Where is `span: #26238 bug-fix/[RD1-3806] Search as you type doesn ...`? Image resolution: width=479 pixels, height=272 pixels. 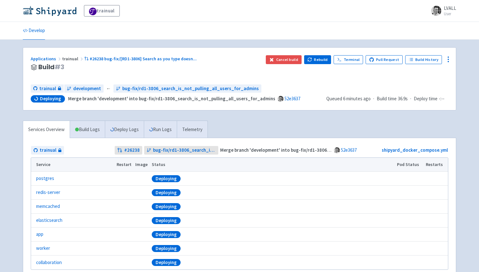 span: #26238 bug-fix/[RD1-3806] Search as you type doesn ... is located at coordinates (143, 59).